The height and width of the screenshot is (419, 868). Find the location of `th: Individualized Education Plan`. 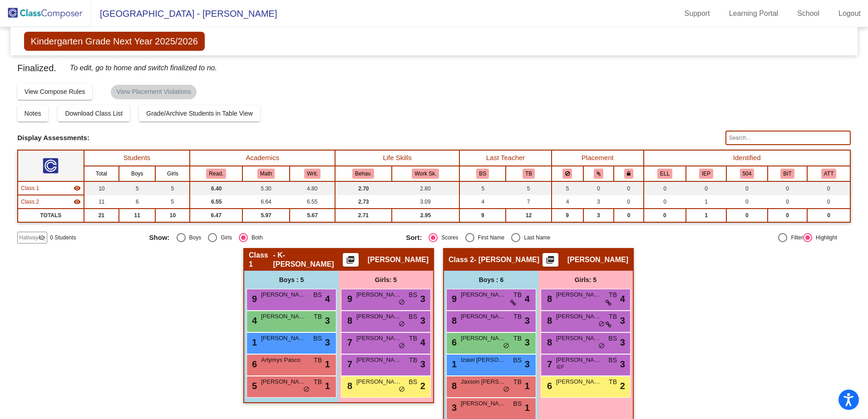

th: Individualized Education Plan is located at coordinates (706, 174).